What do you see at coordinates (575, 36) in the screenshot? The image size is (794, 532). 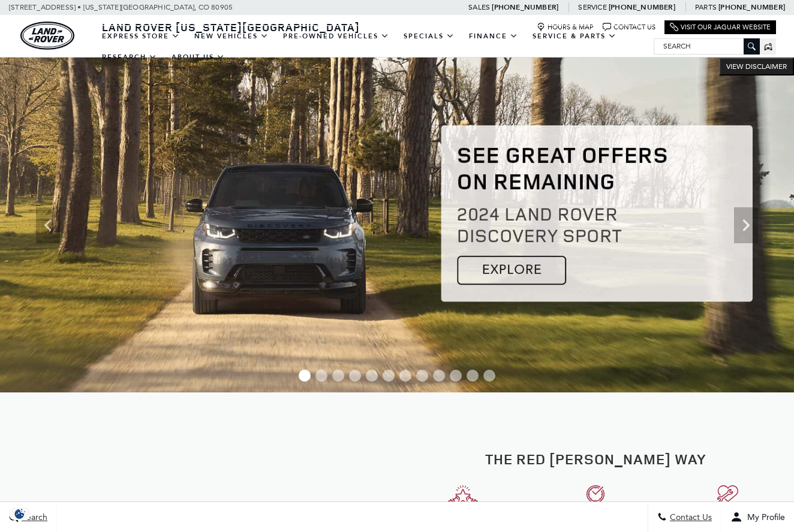 I see `a: Service & Parts` at bounding box center [575, 36].